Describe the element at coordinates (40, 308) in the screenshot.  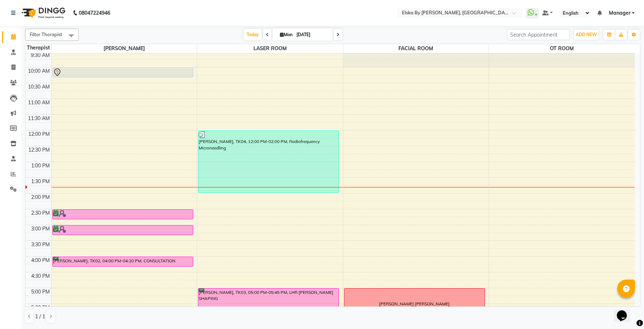
I see `div: 5:30 PM` at that location.